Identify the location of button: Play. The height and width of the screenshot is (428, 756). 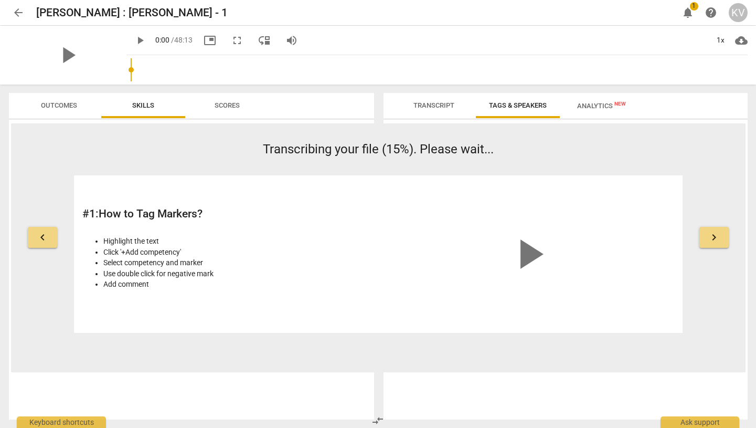
(140, 40).